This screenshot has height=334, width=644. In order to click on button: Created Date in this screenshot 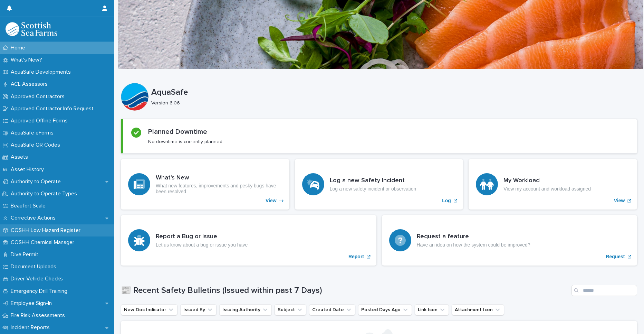, I will do `click(332, 310)`.